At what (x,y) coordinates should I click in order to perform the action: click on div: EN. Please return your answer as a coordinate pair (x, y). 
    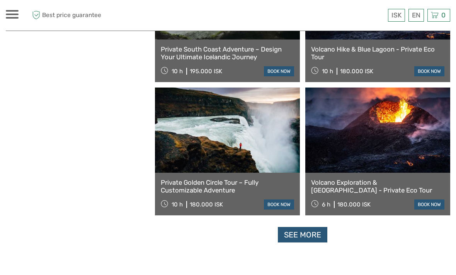
    Looking at the image, I should click on (417, 15).